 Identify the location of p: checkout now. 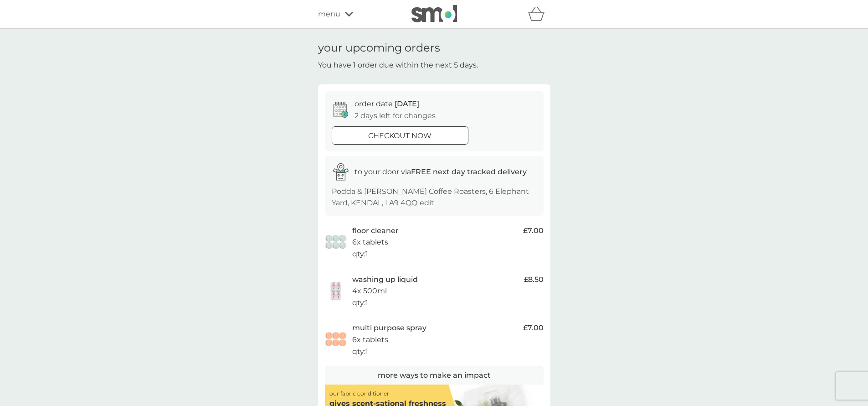
(400, 136).